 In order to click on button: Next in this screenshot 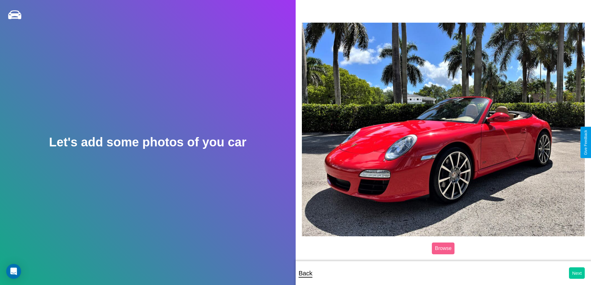, I will do `click(577, 273)`.